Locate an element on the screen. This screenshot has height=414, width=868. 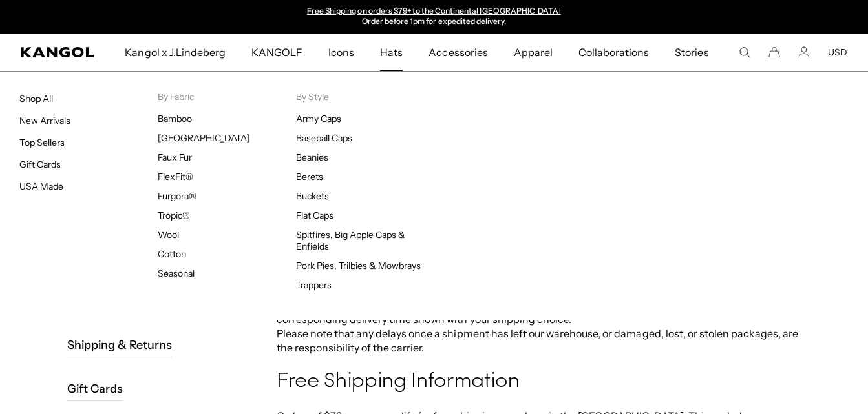
a: Icons is located at coordinates (341, 52).